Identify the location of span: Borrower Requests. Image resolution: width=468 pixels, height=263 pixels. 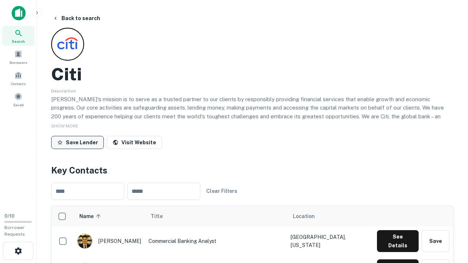
(15, 231).